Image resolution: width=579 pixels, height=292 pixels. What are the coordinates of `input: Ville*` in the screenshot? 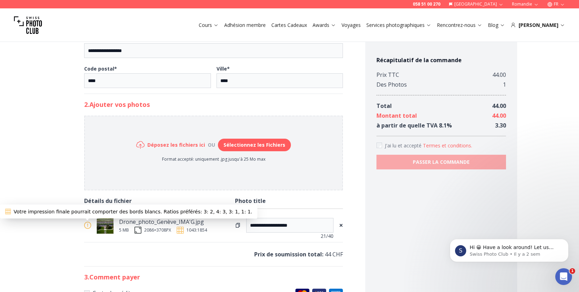 It's located at (280, 81).